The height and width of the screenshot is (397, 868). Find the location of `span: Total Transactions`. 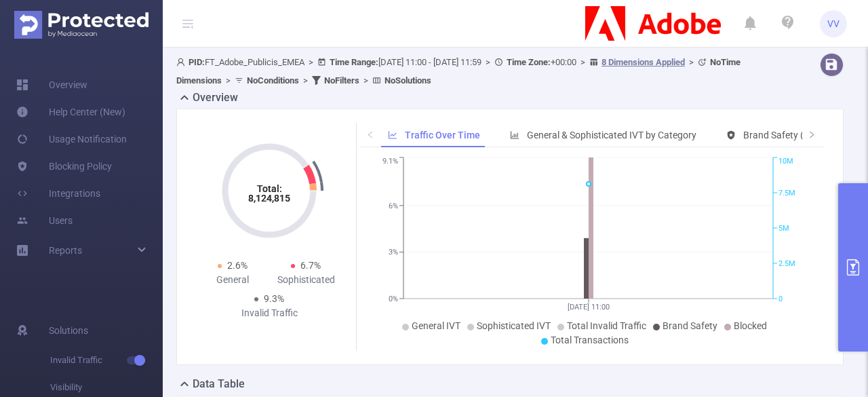

span: Total Transactions is located at coordinates (589, 340).